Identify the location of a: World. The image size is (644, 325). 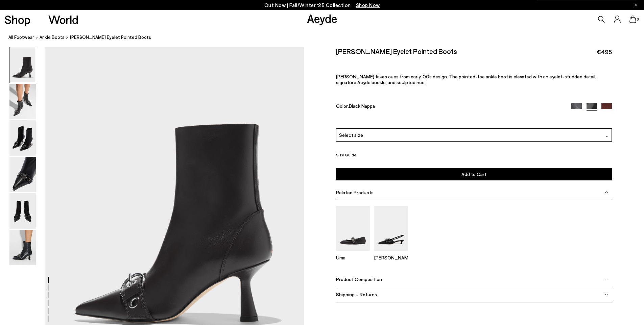
(63, 19).